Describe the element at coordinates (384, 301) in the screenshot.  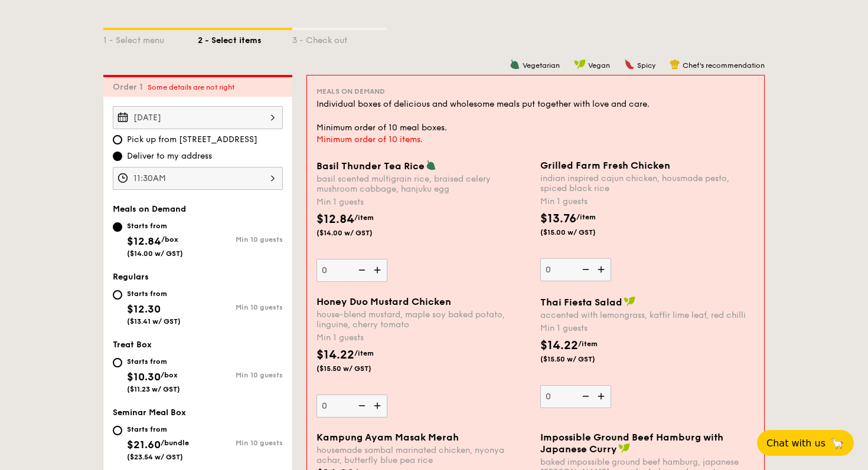
I see `span: Honey Duo Mustard Chicken` at that location.